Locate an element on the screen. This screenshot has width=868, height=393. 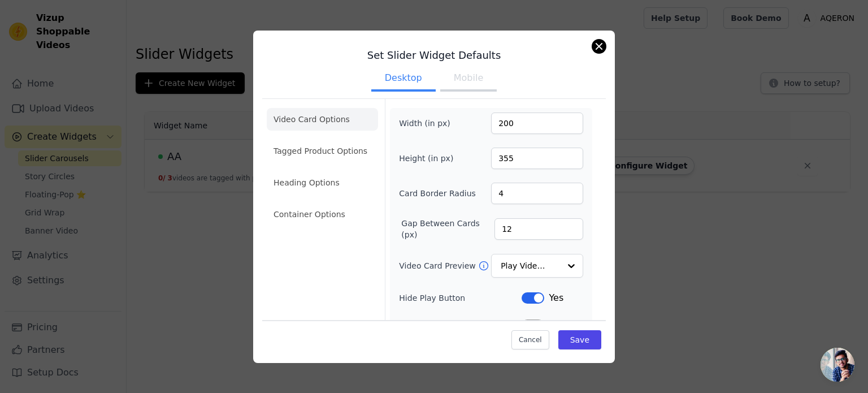
button: Save is located at coordinates (580, 340).